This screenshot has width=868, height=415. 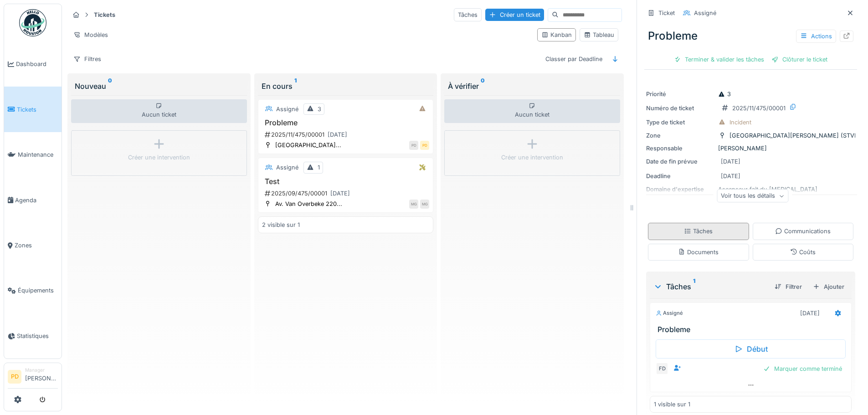 What do you see at coordinates (681, 176) in the screenshot?
I see `div: Deadline` at bounding box center [681, 176].